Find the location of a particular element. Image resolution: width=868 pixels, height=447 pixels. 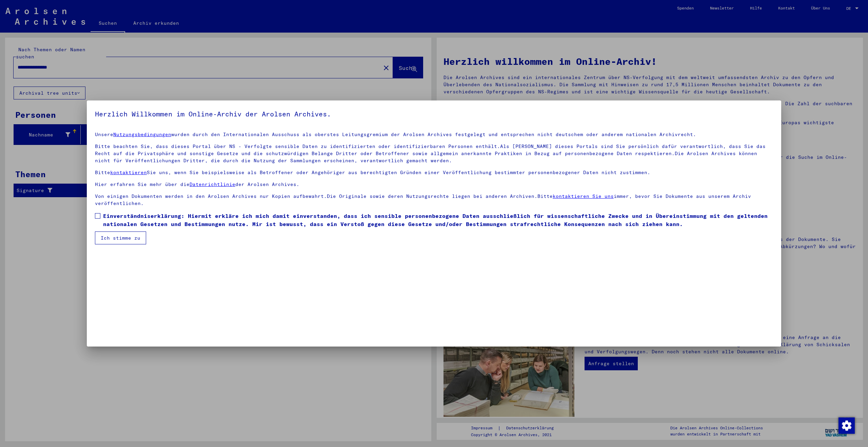

h5: Herzlich Willkommen im Online-Archiv der Arolsen Archives. is located at coordinates (434, 114).